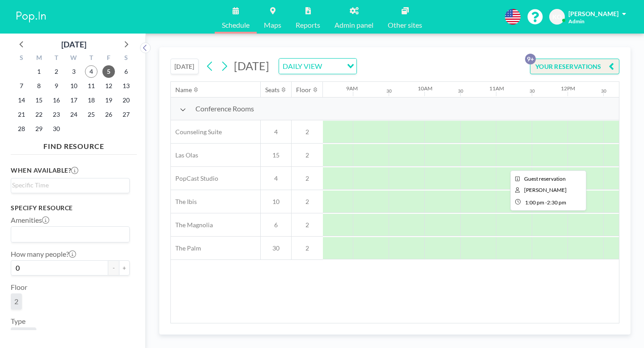  I want to click on span: 10, so click(276, 202).